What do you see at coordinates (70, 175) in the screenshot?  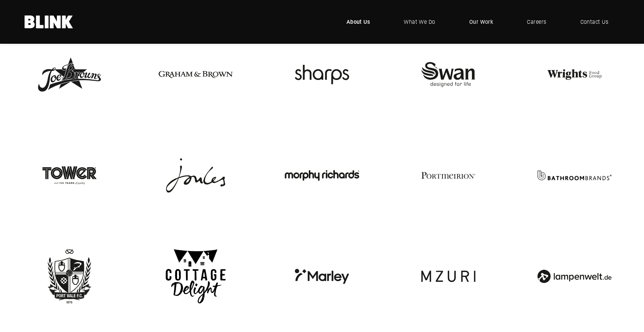 I see `img: Tower` at bounding box center [70, 175].